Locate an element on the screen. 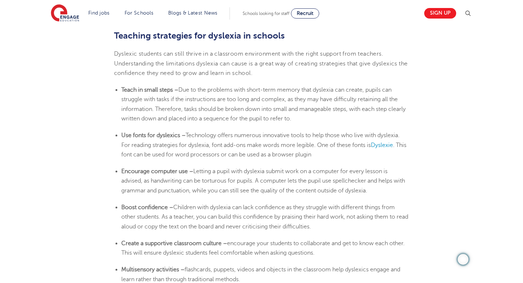 The width and height of the screenshot is (523, 283). span: Dyslexic students can still thrive in a classroom environment with the right support from teacher... is located at coordinates (261, 63).